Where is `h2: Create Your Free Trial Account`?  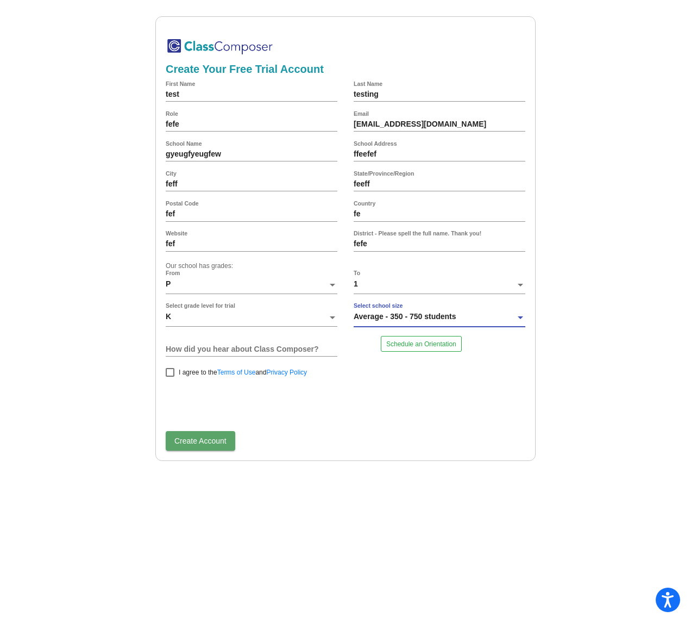 h2: Create Your Free Trial Account is located at coordinates (346, 69).